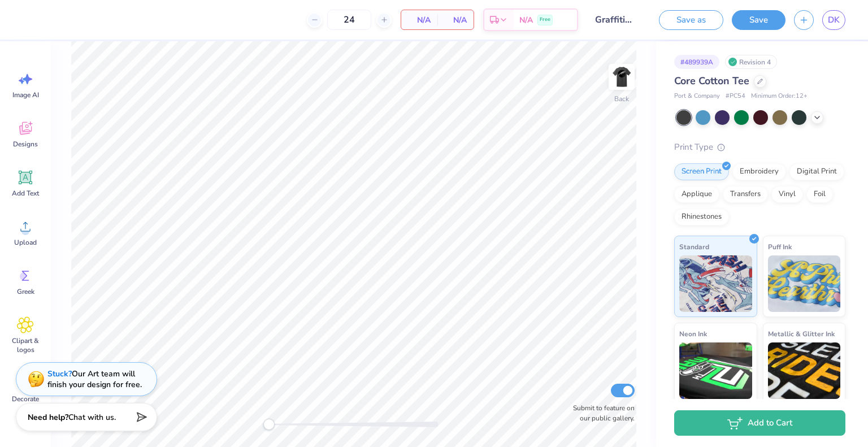  Describe the element at coordinates (26, 144) in the screenshot. I see `span: Designs` at that location.